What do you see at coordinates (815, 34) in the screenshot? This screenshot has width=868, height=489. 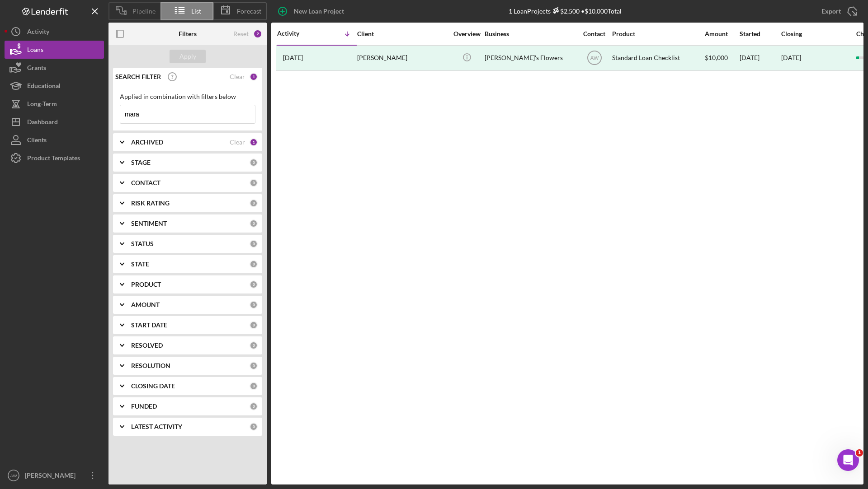 I see `div: Closing` at bounding box center [815, 34].